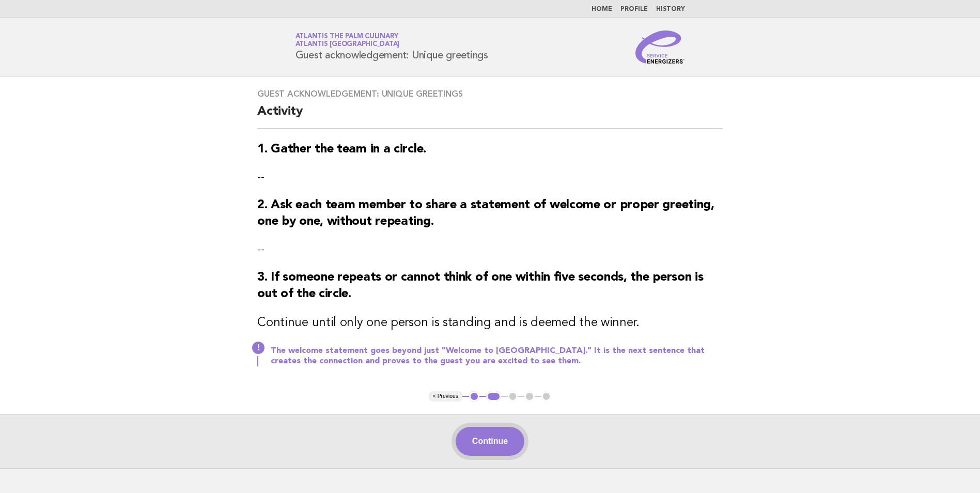 The width and height of the screenshot is (980, 493). I want to click on a: History, so click(670, 10).